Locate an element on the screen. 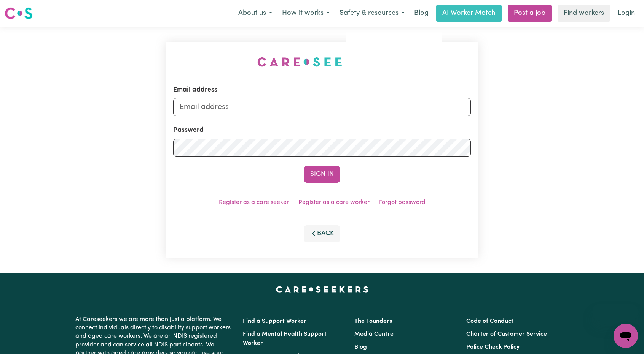  label: Password is located at coordinates (189, 130).